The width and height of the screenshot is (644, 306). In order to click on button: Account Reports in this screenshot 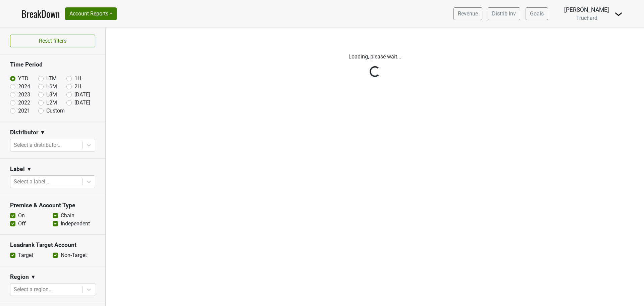, I will do `click(91, 14)`.